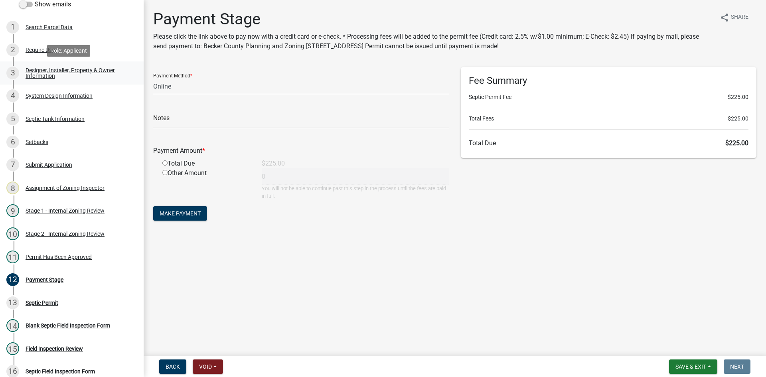  What do you see at coordinates (65, 211) in the screenshot?
I see `div: Stage 1 - Internal Zoning Review` at bounding box center [65, 211].